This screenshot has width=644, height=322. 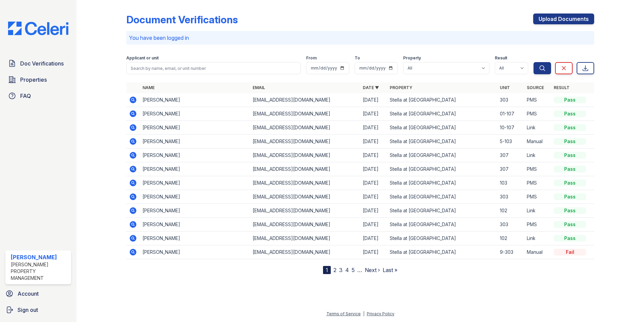 What do you see at coordinates (33, 80) in the screenshot?
I see `span: Properties` at bounding box center [33, 80].